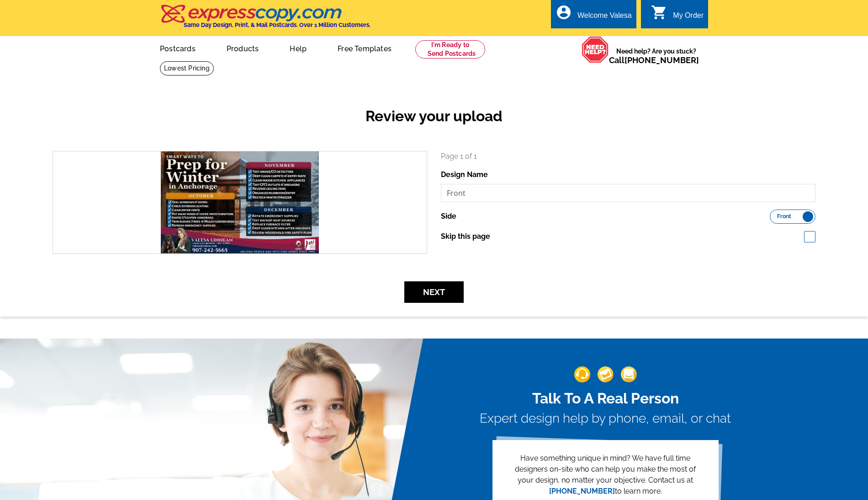  I want to click on img: support-img-1.png, so click(582, 374).